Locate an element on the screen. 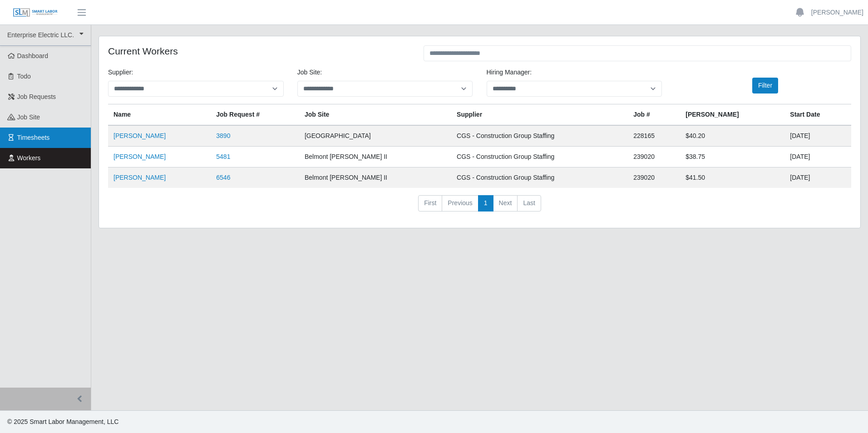 Image resolution: width=868 pixels, height=433 pixels. td: 228165 is located at coordinates (654, 135).